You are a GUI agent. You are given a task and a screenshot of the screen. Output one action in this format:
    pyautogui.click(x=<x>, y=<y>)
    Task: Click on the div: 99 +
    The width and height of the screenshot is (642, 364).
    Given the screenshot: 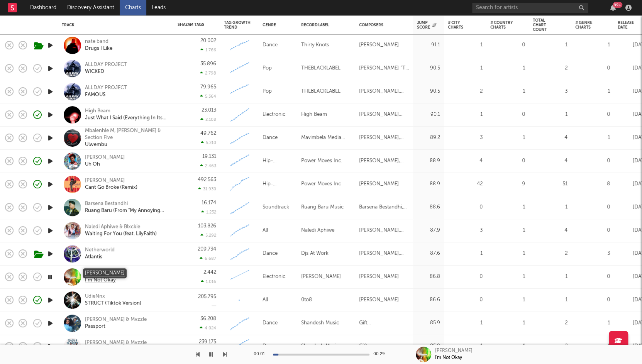 What is the action you would take?
    pyautogui.click(x=617, y=4)
    